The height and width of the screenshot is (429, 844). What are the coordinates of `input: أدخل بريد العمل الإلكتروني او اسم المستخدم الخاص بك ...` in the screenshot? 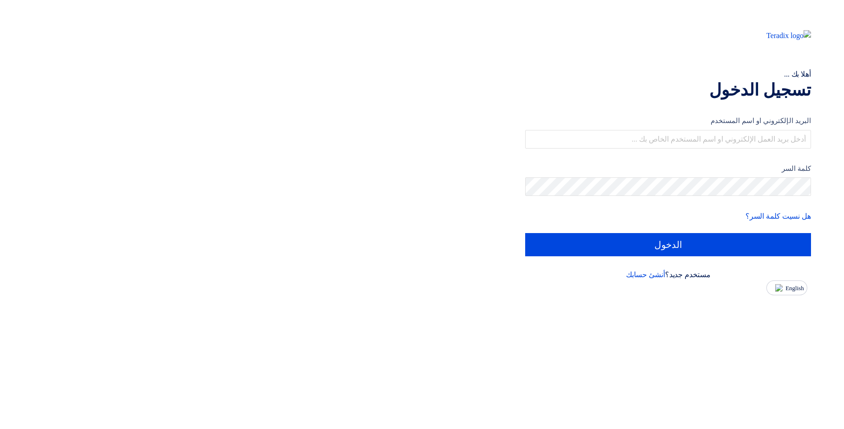 It's located at (668, 139).